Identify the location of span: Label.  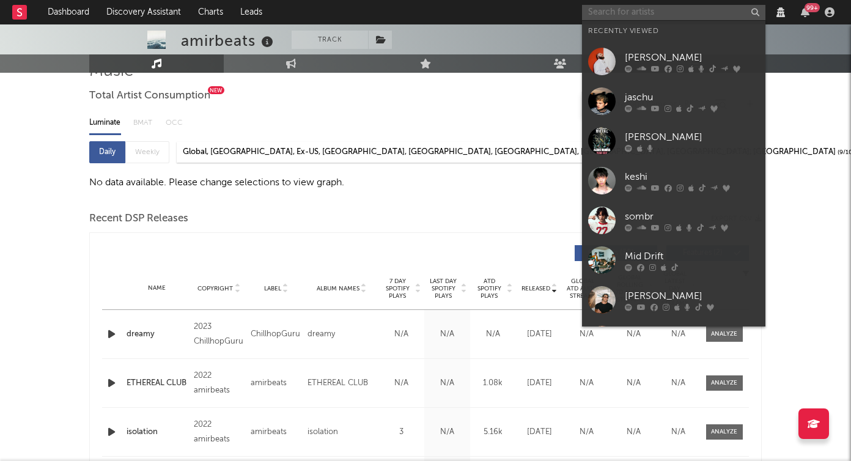
(273, 289).